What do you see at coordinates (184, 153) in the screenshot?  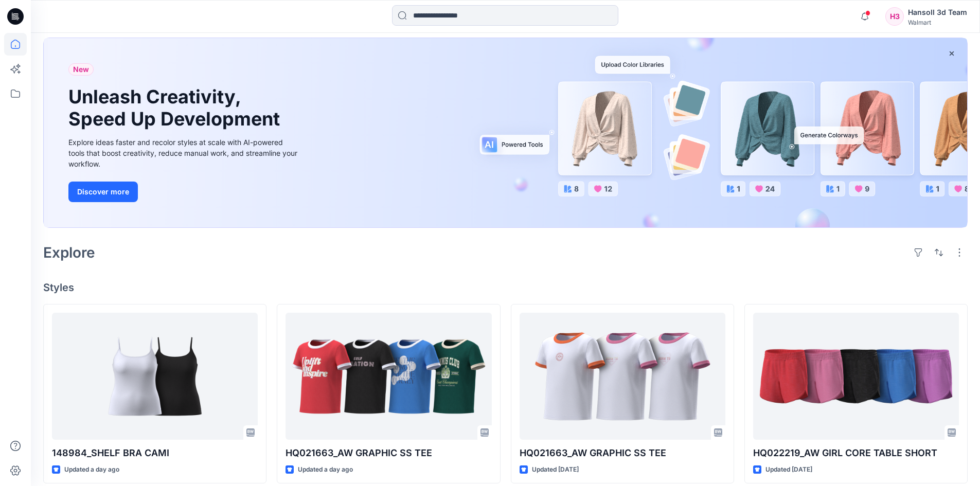 I see `div: Explore ideas faster and recolor styles at scale with AI-powered tools that boost creativity, red...` at bounding box center [184, 153].